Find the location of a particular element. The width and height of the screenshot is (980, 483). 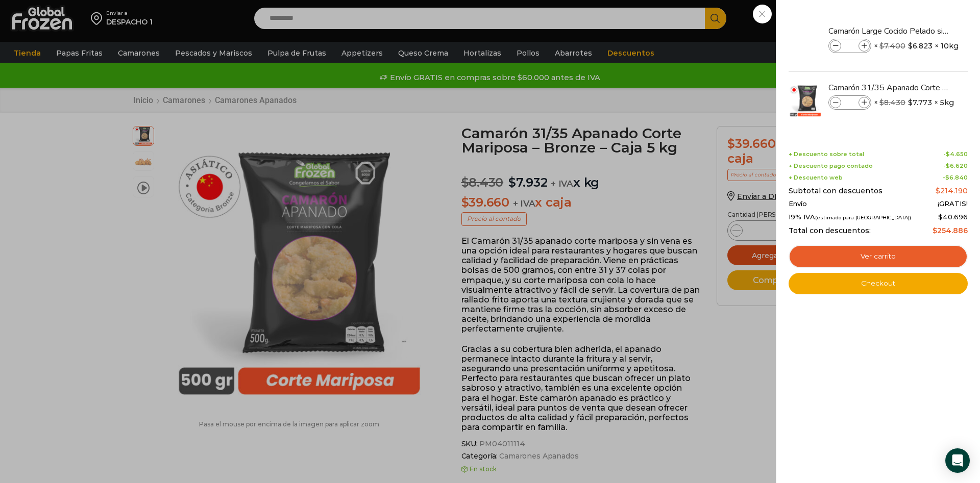

a: Camarón Large Cocido Pelado sin Vena - Bronze - Caja 10 kg is located at coordinates (889, 31).